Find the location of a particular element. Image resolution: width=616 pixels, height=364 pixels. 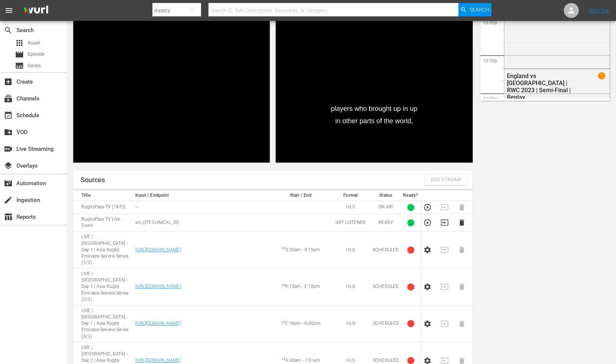

td: ON AIR is located at coordinates (385, 207).